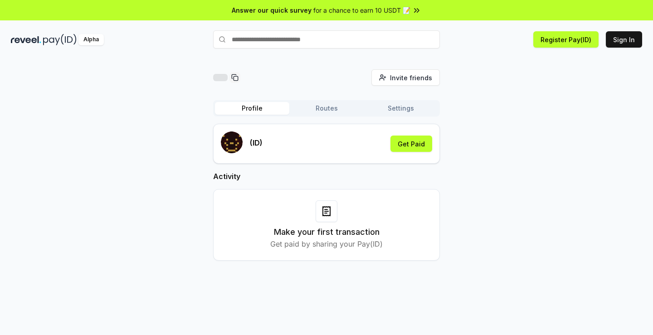  What do you see at coordinates (411, 144) in the screenshot?
I see `button: Get Paid` at bounding box center [411, 144].